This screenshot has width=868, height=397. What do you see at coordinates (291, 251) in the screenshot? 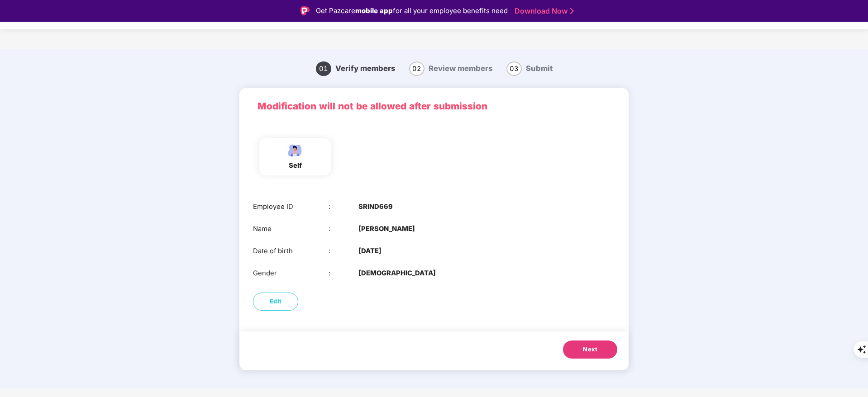
I see `div: Date of birth` at bounding box center [291, 251].